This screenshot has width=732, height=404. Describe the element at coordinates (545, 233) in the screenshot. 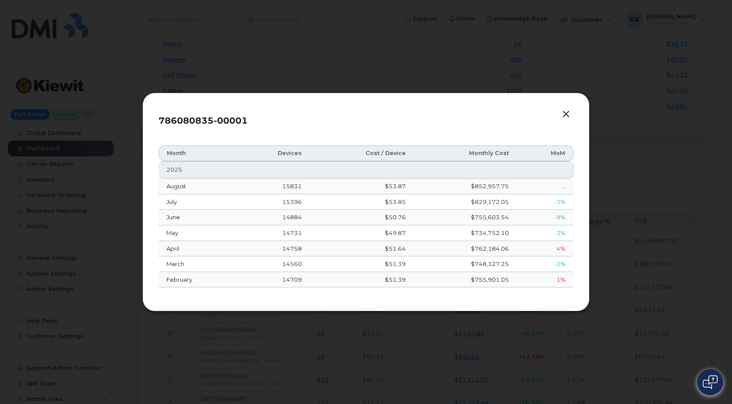

I see `div: -3%` at that location.